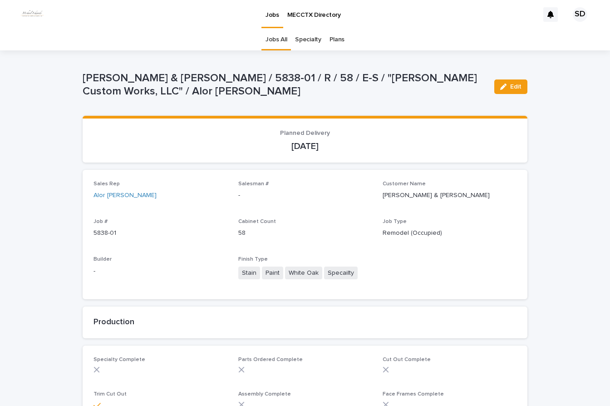 This screenshot has height=406, width=610. What do you see at coordinates (271, 360) in the screenshot?
I see `span: Parts Ordered Complete` at bounding box center [271, 360].